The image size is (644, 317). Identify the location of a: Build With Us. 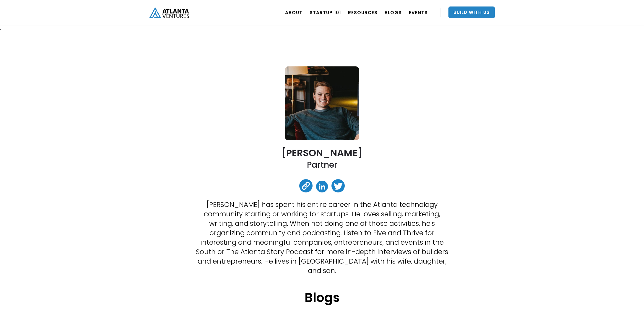
(471, 13).